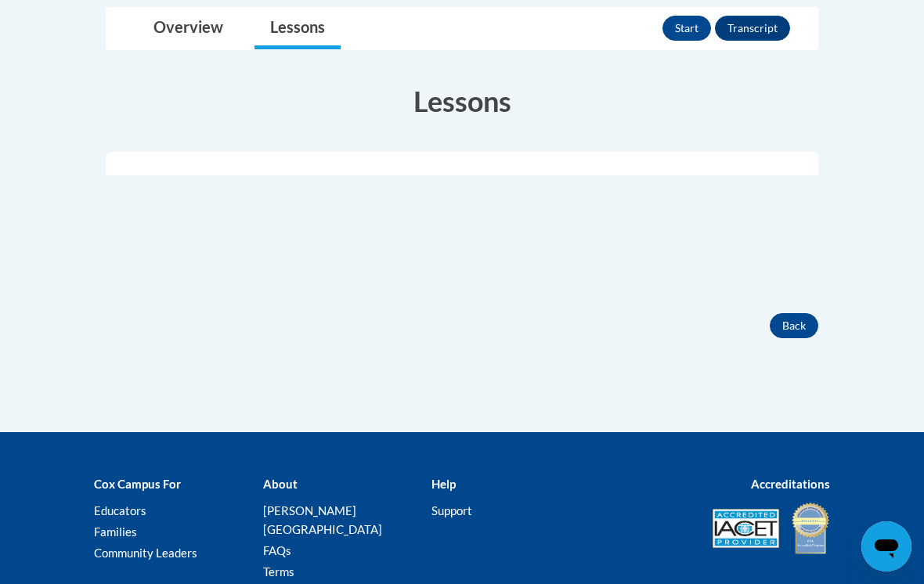 This screenshot has width=924, height=584. What do you see at coordinates (811, 529) in the screenshot?
I see `img: IDA® Accredited` at bounding box center [811, 529].